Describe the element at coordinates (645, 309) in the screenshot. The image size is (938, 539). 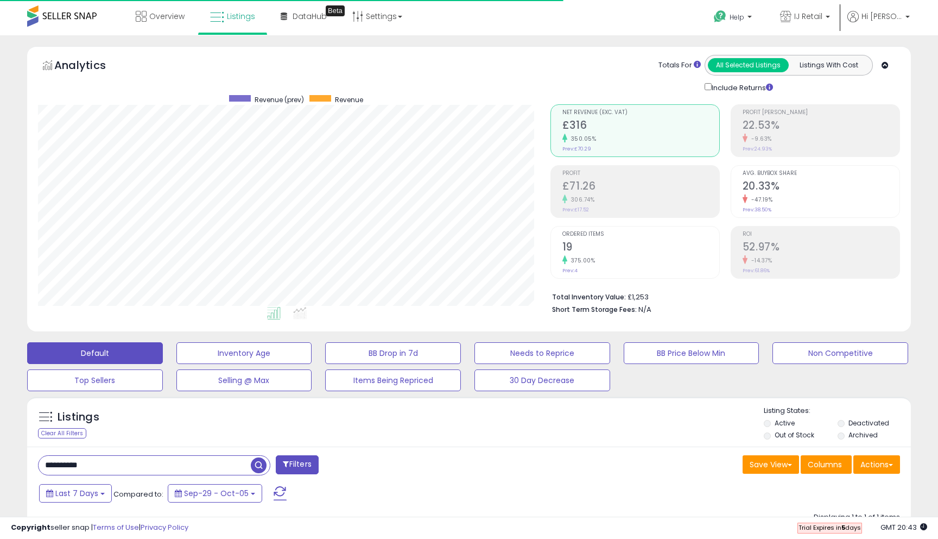
I see `span: N/A` at that location.